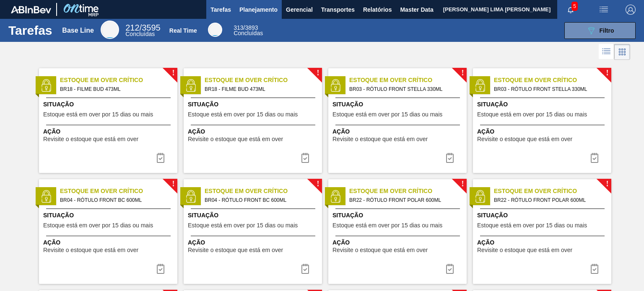  I want to click on span: Gerencial, so click(299, 10).